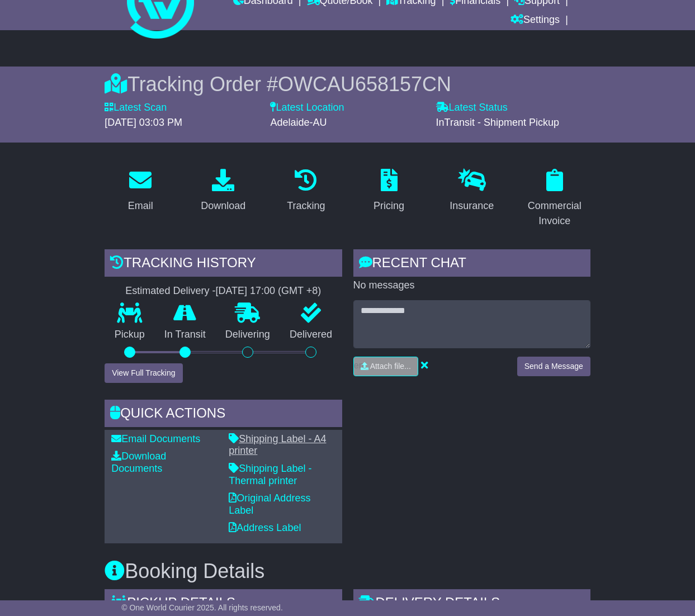  I want to click on div: Estimated Delivery -, so click(223, 291).